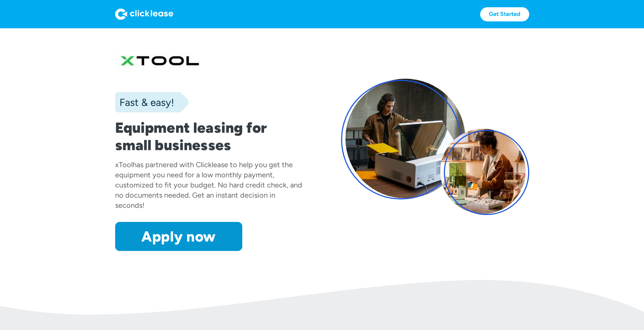  Describe the element at coordinates (145, 102) in the screenshot. I see `div: Fast & easy!` at that location.